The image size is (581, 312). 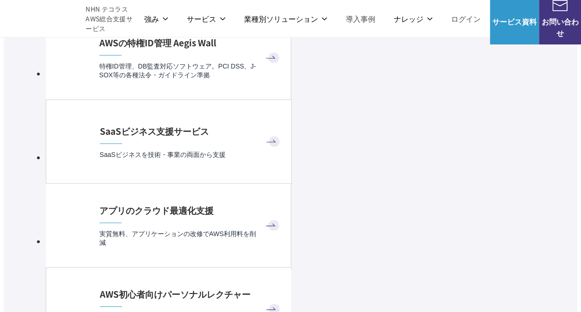 What do you see at coordinates (169, 141) in the screenshot?
I see `a: SaaSビジネス支援サービス SaaSビジネスを技術・事業の両面から支援` at bounding box center [169, 141].